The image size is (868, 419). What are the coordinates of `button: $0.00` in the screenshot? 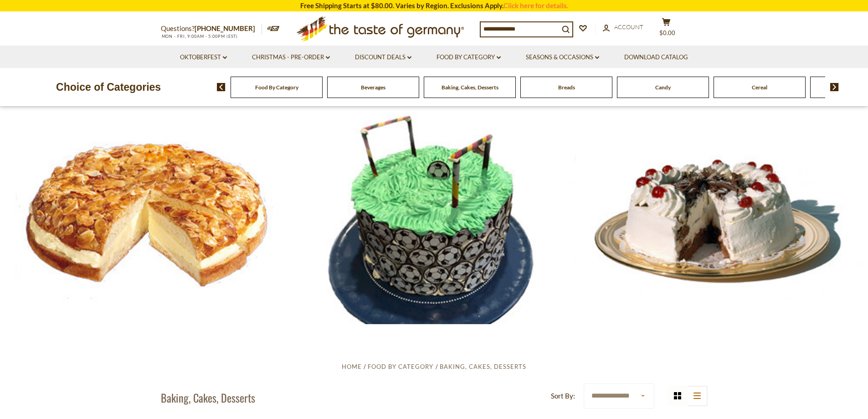 It's located at (667, 29).